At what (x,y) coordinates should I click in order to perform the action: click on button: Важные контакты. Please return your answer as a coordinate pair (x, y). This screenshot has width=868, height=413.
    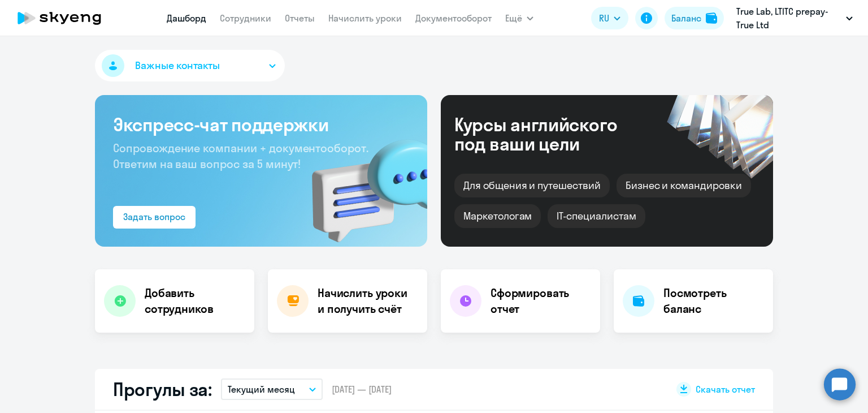
    Looking at the image, I should click on (190, 65).